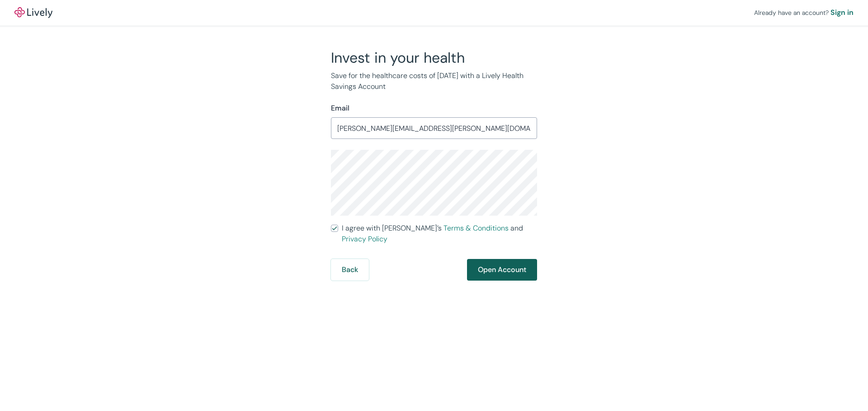  Describe the element at coordinates (364, 239) in the screenshot. I see `a: Privacy Policy` at that location.